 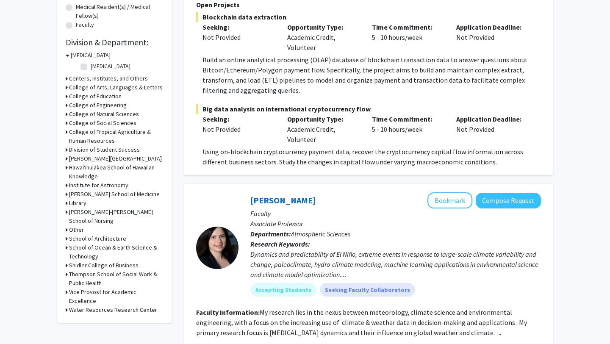 I want to click on b: Departments:, so click(x=271, y=234).